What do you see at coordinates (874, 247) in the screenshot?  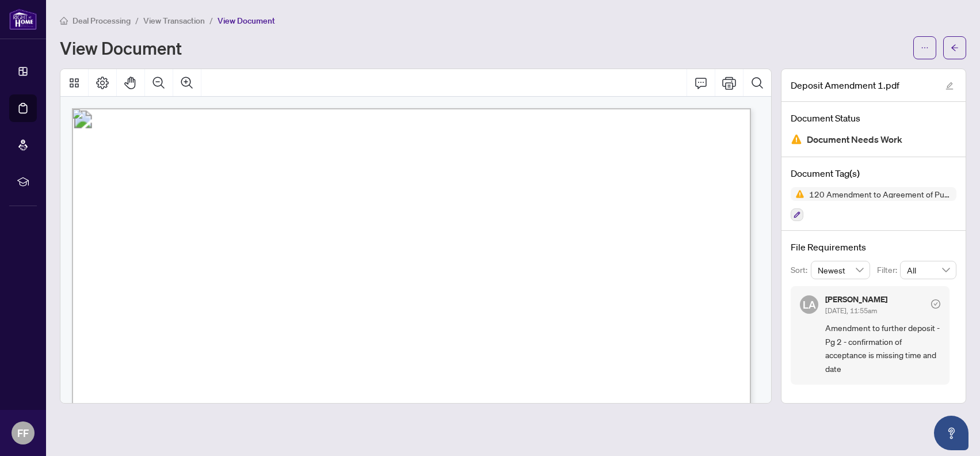 I see `h4: File Requirements` at bounding box center [874, 247].